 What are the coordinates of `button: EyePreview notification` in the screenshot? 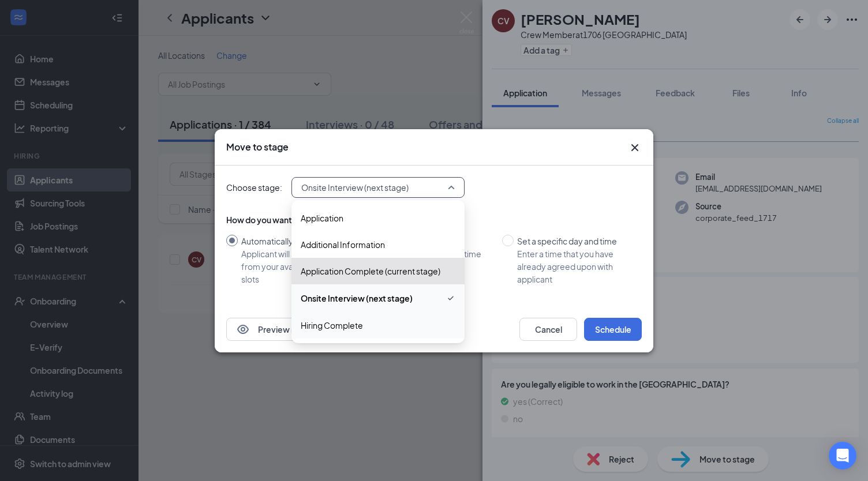 It's located at (286, 329).